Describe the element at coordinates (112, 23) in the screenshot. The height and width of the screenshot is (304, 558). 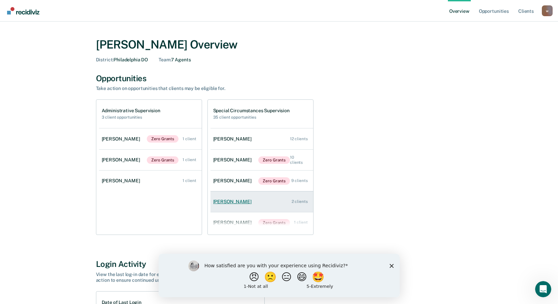
I see `button: 2` at that location.